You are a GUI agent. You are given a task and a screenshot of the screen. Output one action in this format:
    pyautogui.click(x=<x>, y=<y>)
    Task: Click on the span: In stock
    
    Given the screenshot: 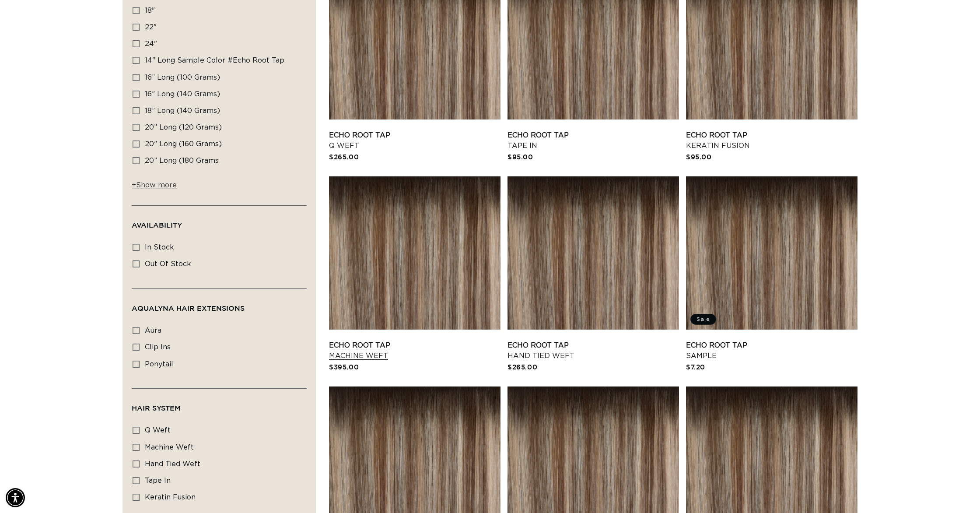 What is the action you would take?
    pyautogui.click(x=159, y=248)
    